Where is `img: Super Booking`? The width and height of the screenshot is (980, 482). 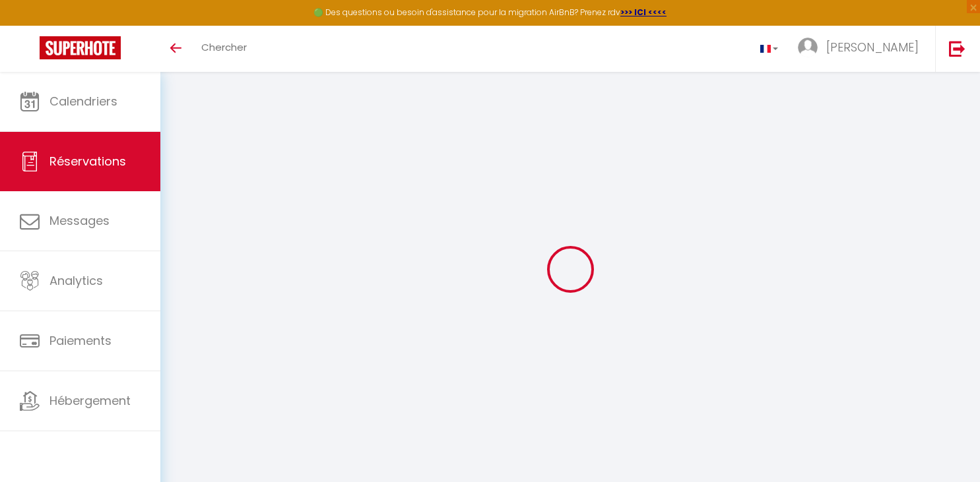 img: Super Booking is located at coordinates (80, 48).